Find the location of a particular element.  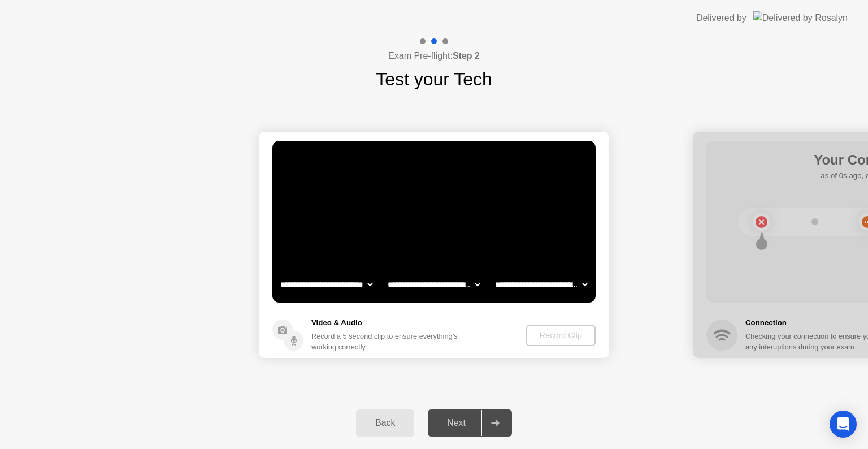

img: Delivered by Rosalyn is located at coordinates (800, 18).